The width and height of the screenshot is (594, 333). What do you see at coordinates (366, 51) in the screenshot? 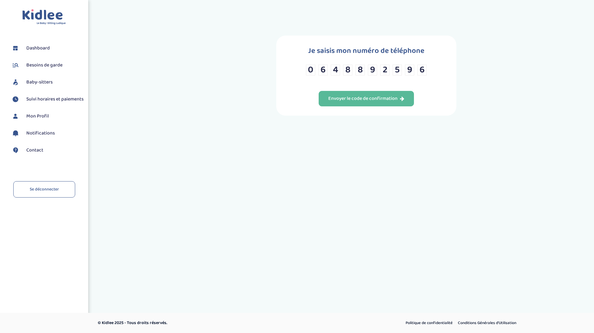
I see `h1: Je saisis mon numéro de téléphone` at bounding box center [366, 51].